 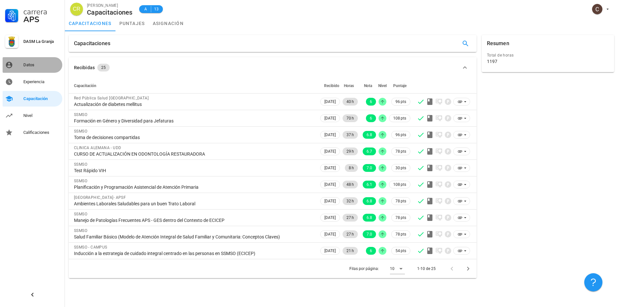 I want to click on th: Horas, so click(x=350, y=86).